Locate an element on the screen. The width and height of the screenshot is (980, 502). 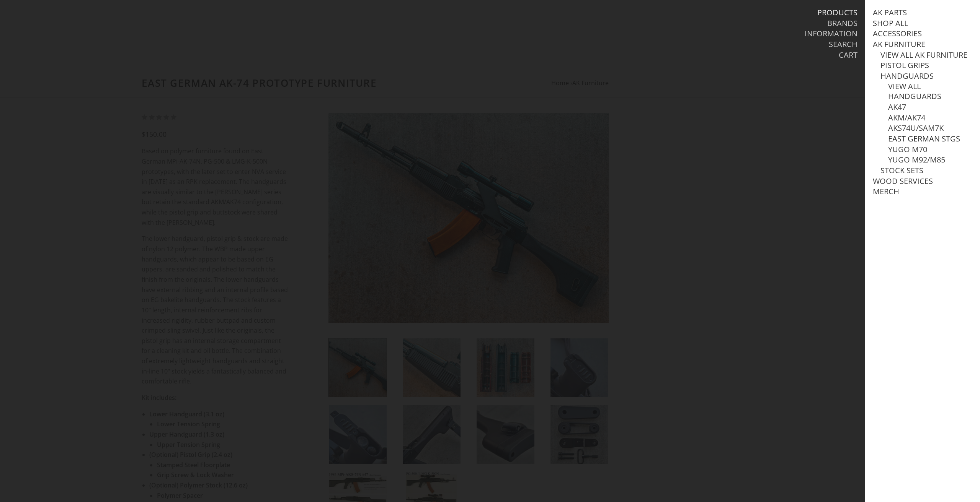
a: Information is located at coordinates (831, 34).